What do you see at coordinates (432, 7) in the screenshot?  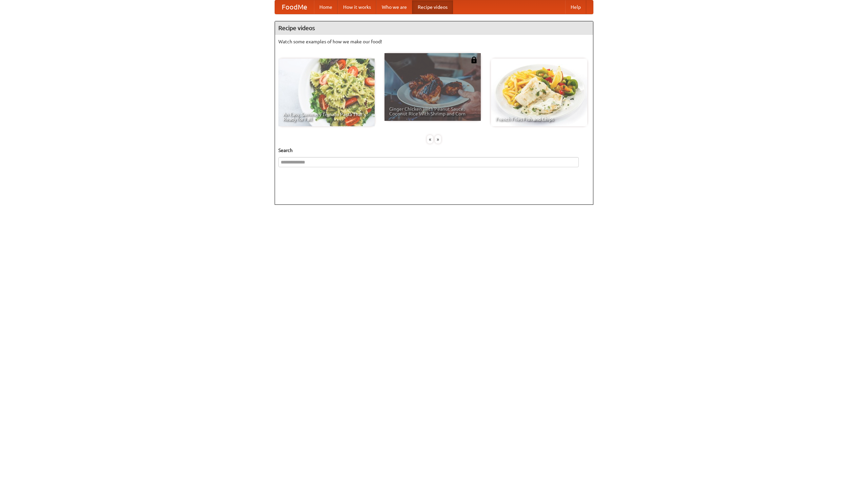 I see `a: Recipe videos` at bounding box center [432, 7].